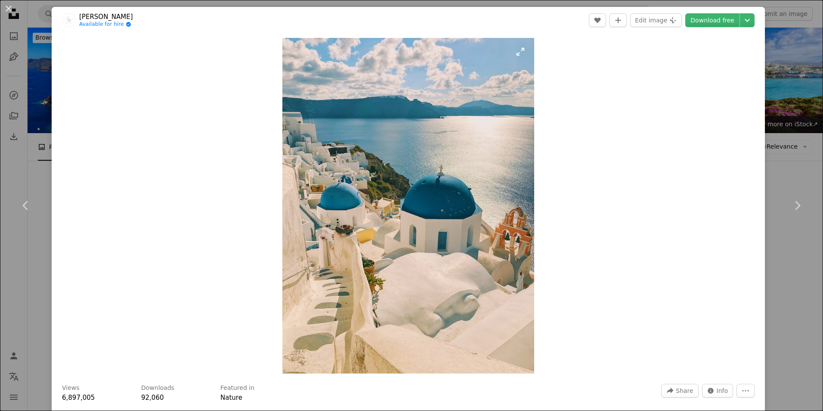 Image resolution: width=823 pixels, height=411 pixels. I want to click on h3: Featured in, so click(237, 388).